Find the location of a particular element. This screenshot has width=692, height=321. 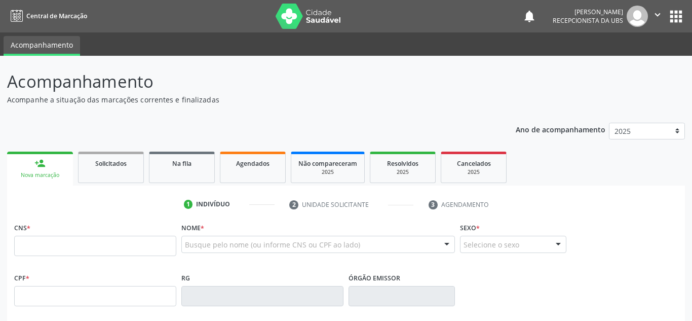

label: CNS is located at coordinates (22, 228).